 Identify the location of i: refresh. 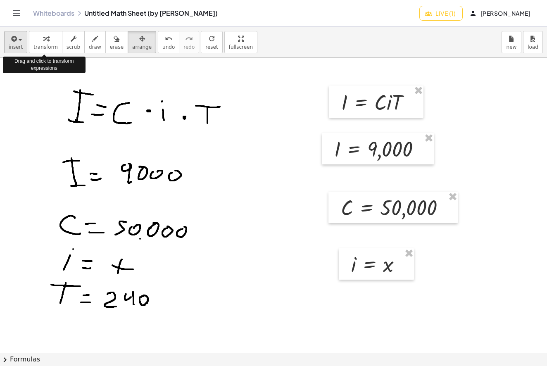
(211, 39).